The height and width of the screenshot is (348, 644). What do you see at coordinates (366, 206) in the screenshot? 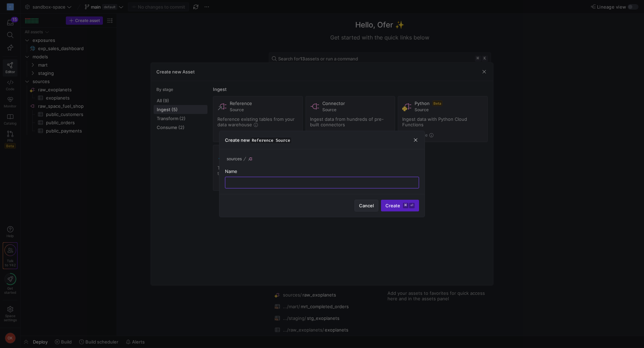
I see `button: Cancel` at bounding box center [366, 206].